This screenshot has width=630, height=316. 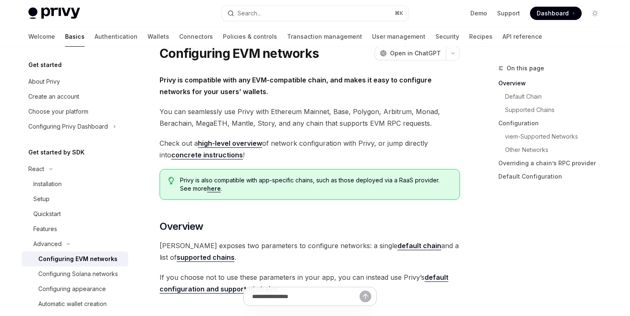 I want to click on span: If you choose not to use these parameters in your app, you can instead use Privy’s ., so click(x=310, y=284).